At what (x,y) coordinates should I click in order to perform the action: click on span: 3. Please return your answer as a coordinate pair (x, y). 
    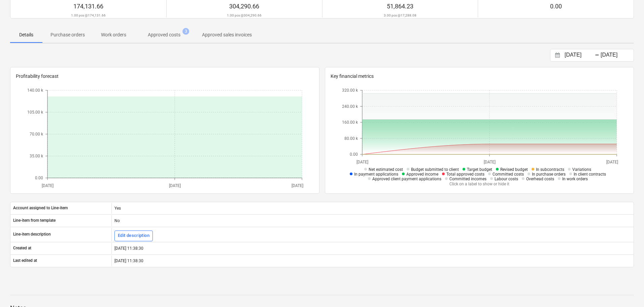
    Looking at the image, I should click on (186, 31).